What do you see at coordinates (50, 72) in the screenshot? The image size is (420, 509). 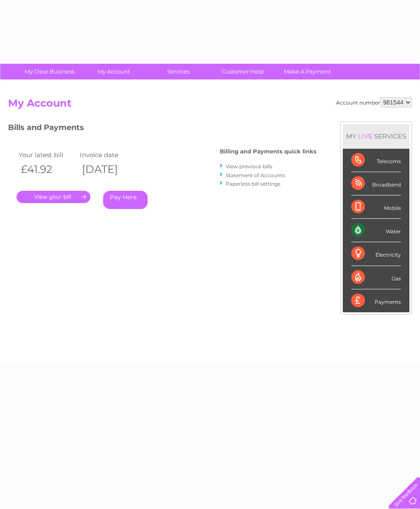 I see `a: My Clear Business` at bounding box center [50, 72].